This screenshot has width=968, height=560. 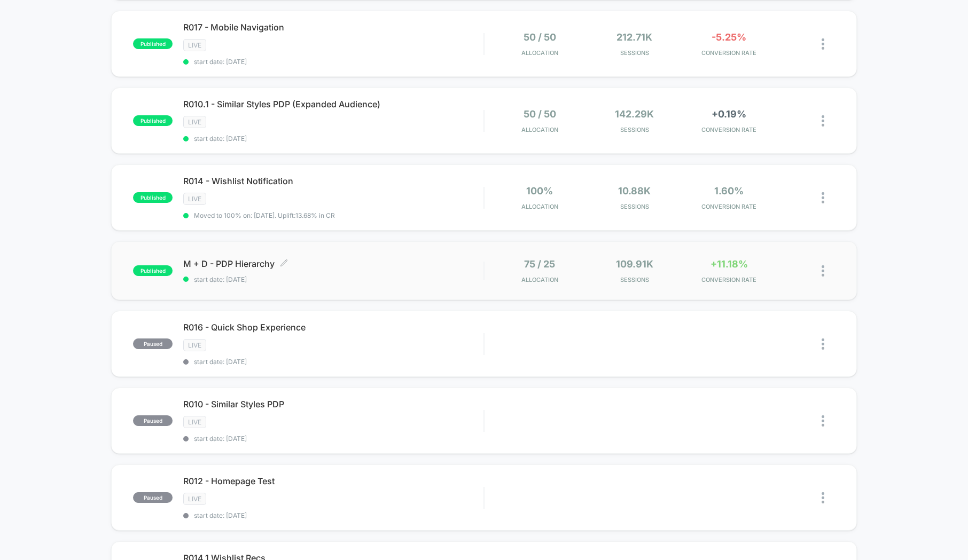 What do you see at coordinates (333, 327) in the screenshot?
I see `span: R016 - Quick Shop Experience` at bounding box center [333, 327].